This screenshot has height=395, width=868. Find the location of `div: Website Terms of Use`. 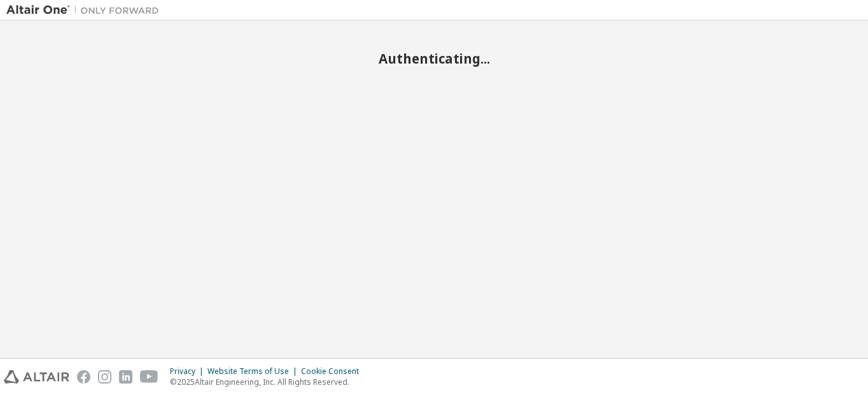

div: Website Terms of Use is located at coordinates (254, 372).